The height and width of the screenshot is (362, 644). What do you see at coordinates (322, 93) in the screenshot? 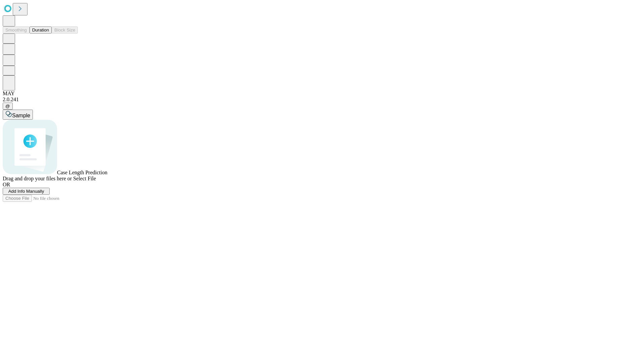
I see `div: MAY` at bounding box center [322, 93].